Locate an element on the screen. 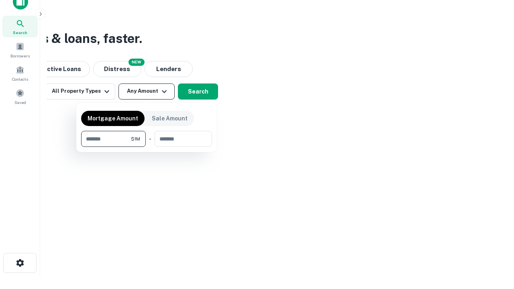 This screenshot has width=514, height=289. p: Sale Amount is located at coordinates (169, 118).